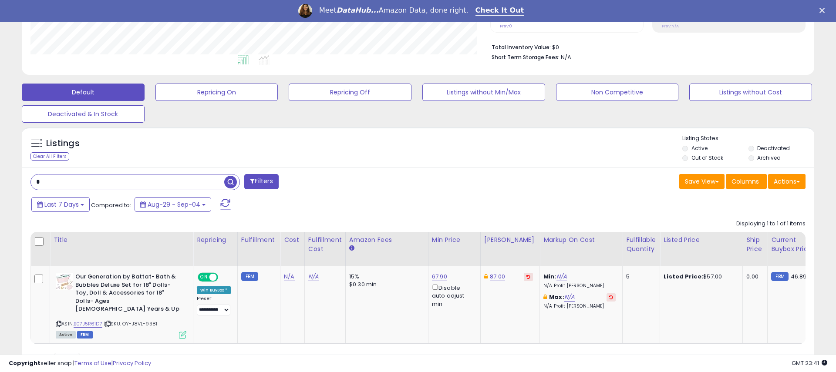 This screenshot has width=836, height=372. I want to click on div: Min Price, so click(454, 240).